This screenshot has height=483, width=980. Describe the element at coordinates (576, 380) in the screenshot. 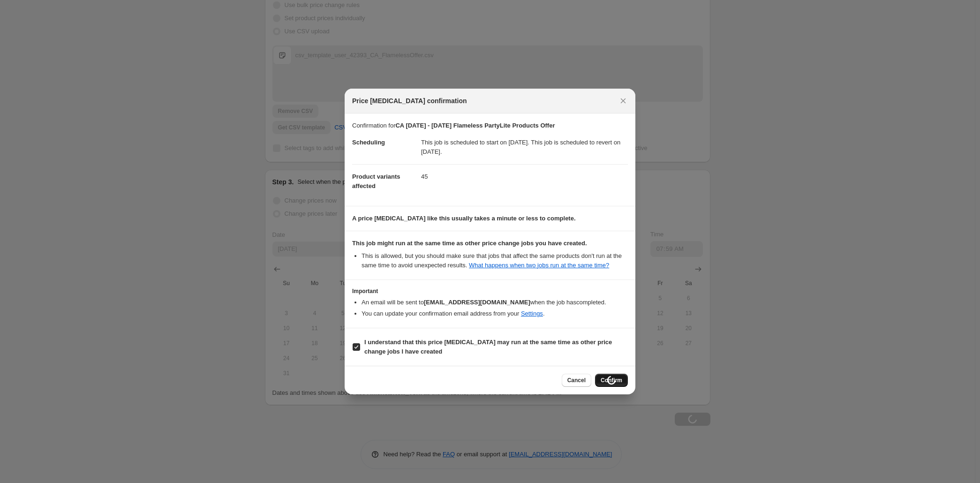

I see `span: Cancel` at that location.